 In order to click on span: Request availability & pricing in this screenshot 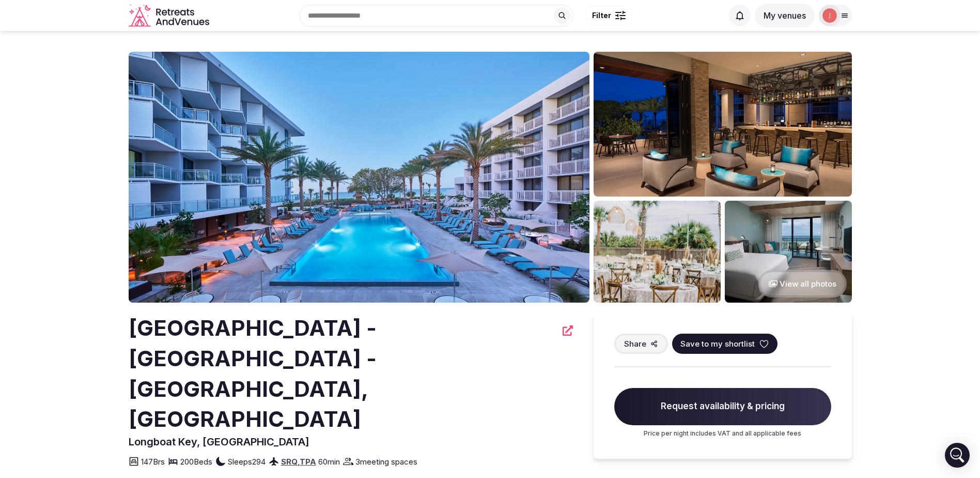, I will do `click(723, 406)`.